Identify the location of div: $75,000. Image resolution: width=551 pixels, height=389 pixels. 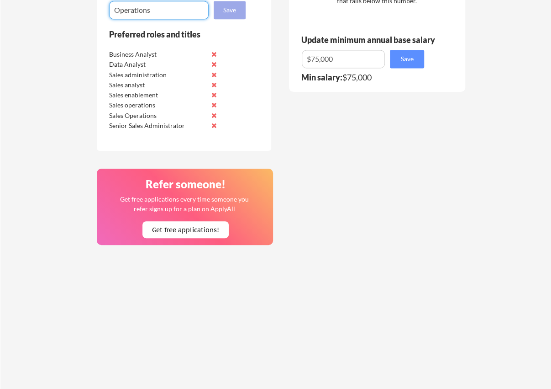
(366, 77).